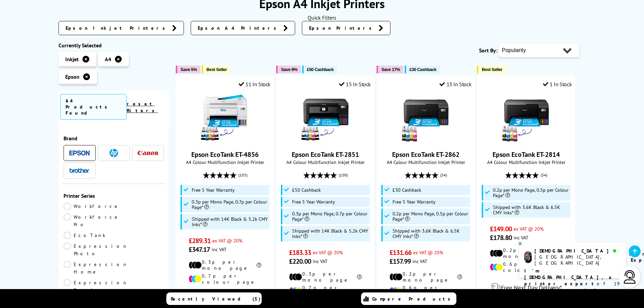 The width and height of the screenshot is (644, 308). Describe the element at coordinates (242, 175) in the screenshot. I see `span: (105)` at that location.